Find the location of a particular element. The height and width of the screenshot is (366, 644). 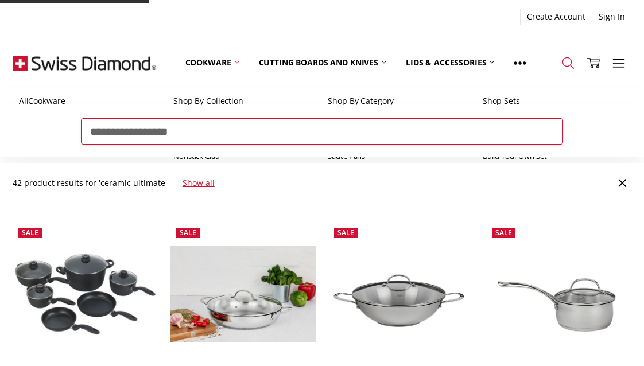

a: Create Account is located at coordinates (556, 17).